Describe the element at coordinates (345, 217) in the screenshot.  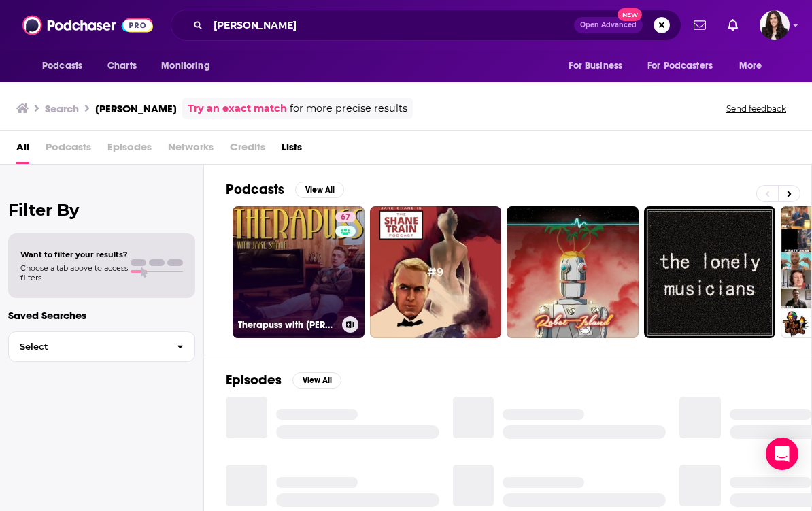
I see `a: 67` at that location.